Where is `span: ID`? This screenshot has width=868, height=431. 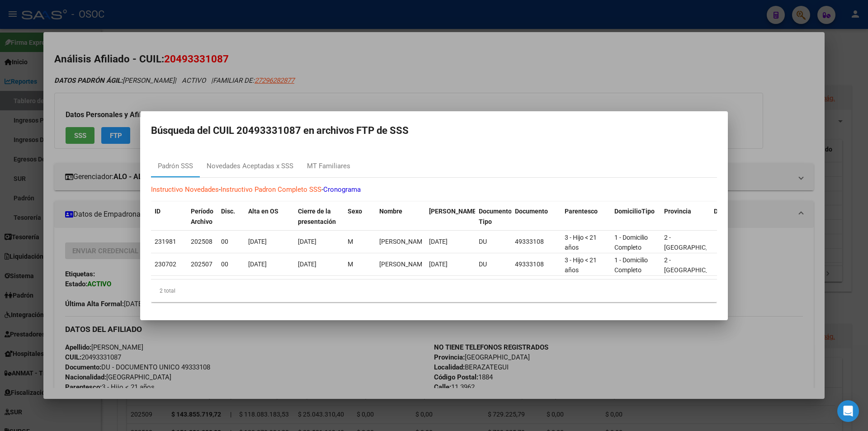 span: ID is located at coordinates (158, 211).